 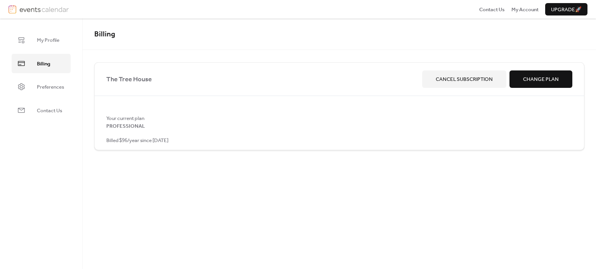 I want to click on span: Cancel Subscription, so click(x=464, y=79).